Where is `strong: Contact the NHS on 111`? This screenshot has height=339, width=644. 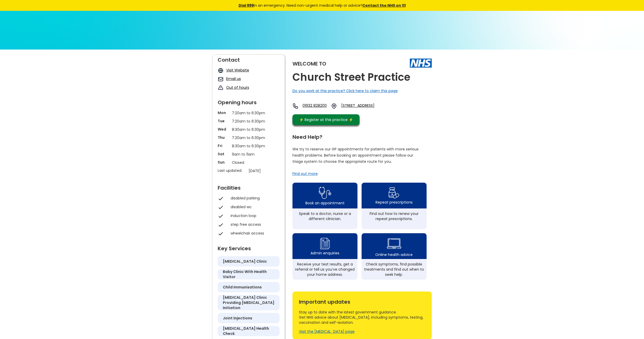
strong: Contact the NHS on 111 is located at coordinates (384, 6).